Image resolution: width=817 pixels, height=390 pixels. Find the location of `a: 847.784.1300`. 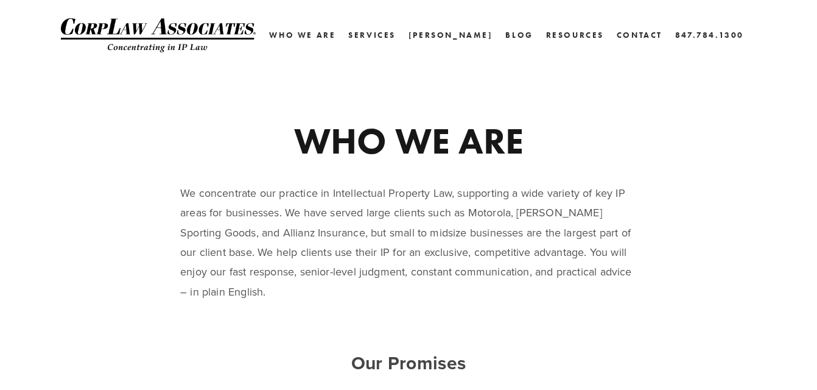

a: 847.784.1300 is located at coordinates (709, 35).